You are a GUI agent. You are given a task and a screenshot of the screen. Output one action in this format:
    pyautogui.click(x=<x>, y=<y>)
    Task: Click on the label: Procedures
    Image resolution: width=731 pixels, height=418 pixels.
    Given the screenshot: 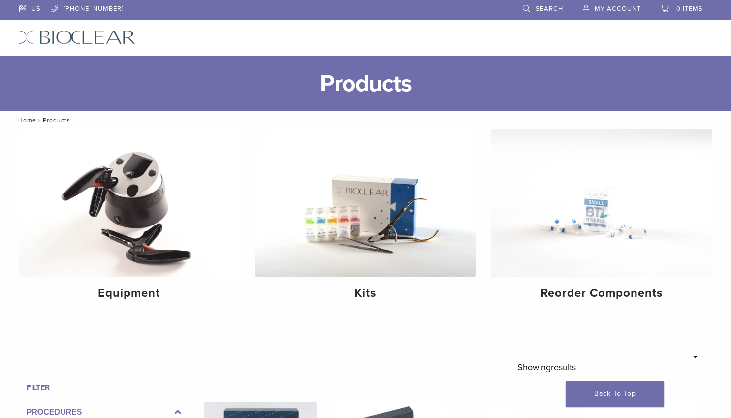 What is the action you would take?
    pyautogui.click(x=104, y=412)
    